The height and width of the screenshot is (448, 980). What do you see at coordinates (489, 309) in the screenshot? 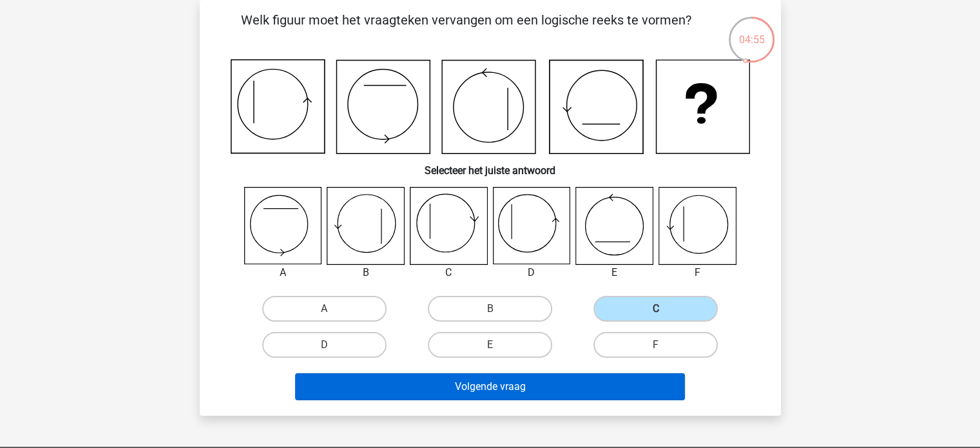
I see `label: B` at bounding box center [489, 309].